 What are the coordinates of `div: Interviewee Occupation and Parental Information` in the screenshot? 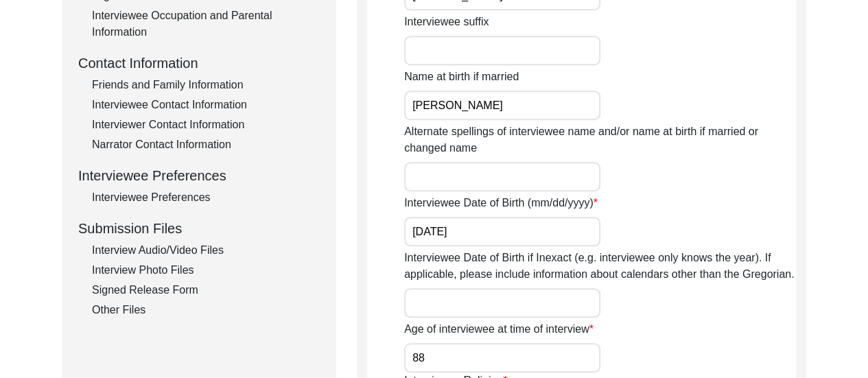 It's located at (206, 24).